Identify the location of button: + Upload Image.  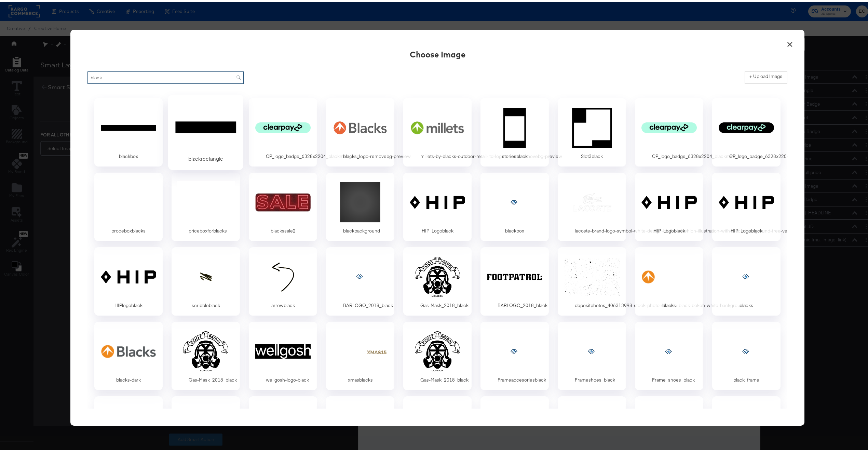
(766, 76).